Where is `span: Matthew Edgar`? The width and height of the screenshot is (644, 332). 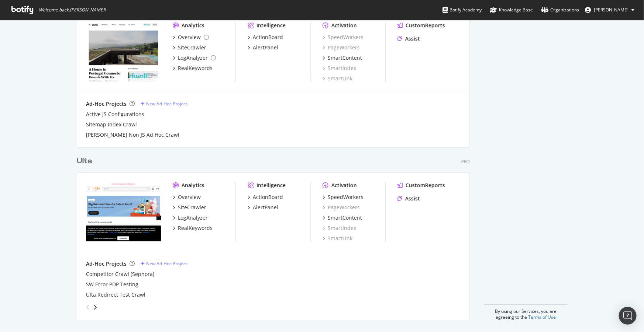
span: Matthew Edgar is located at coordinates (611, 10).